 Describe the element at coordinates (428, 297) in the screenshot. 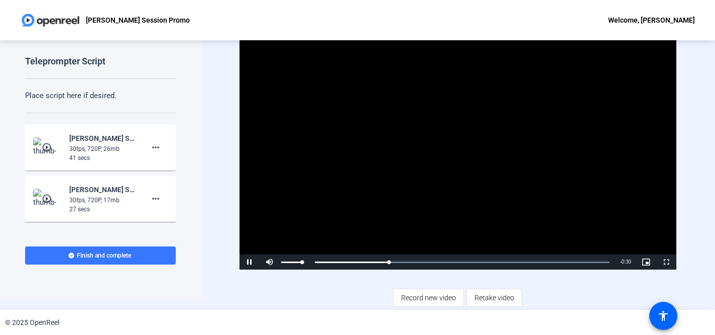

I see `span: Record new video` at that location.